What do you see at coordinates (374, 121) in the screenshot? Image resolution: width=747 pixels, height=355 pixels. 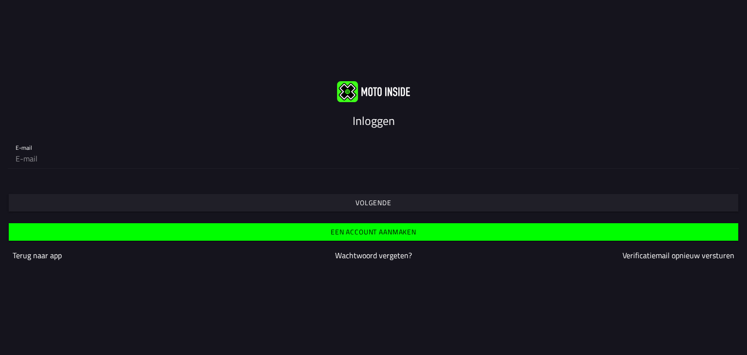 I see `ion-text: Inloggen` at bounding box center [374, 121].